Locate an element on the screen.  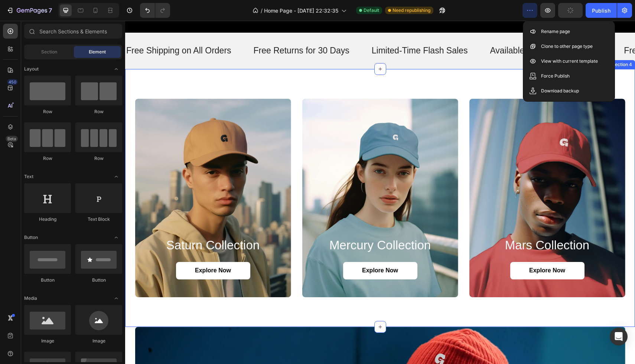
span: Need republishing is located at coordinates (411, 10).